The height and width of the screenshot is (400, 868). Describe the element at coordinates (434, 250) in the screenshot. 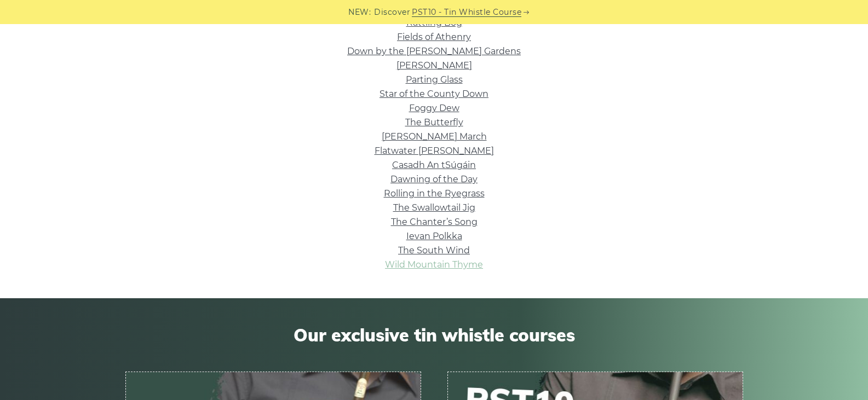

I see `a: The South Wind` at that location.